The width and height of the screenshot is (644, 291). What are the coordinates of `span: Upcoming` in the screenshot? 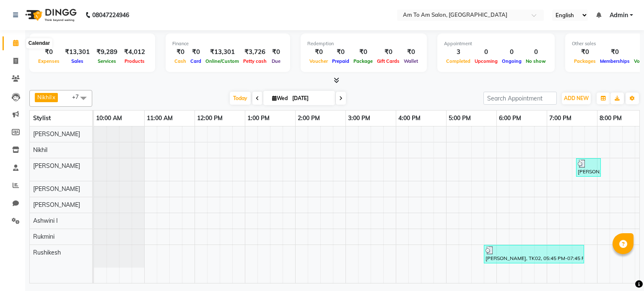 It's located at (486, 61).